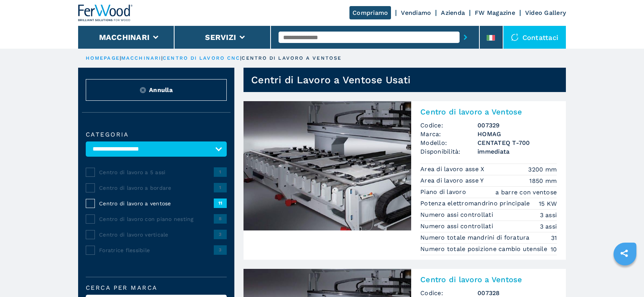  What do you see at coordinates (495, 13) in the screenshot?
I see `a: FW Magazine` at bounding box center [495, 13].